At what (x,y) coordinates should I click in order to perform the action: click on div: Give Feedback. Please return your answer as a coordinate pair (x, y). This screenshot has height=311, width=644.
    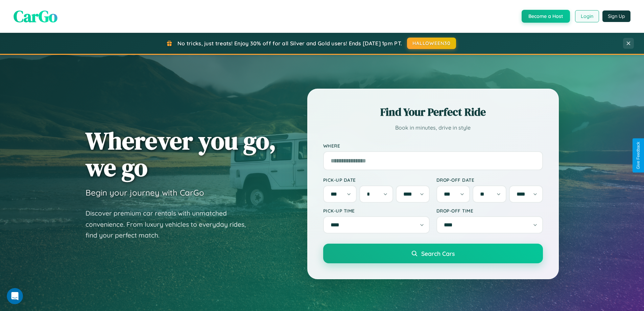
    Looking at the image, I should click on (638, 156).